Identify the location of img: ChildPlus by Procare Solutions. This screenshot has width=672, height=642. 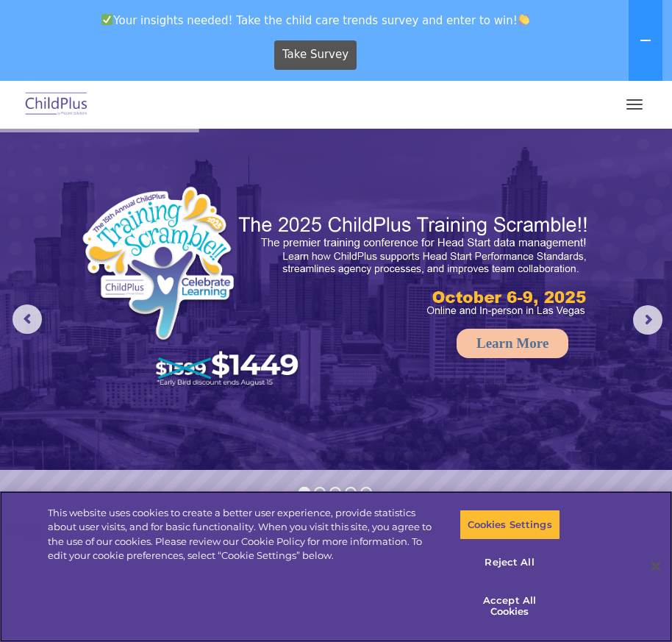
(56, 104).